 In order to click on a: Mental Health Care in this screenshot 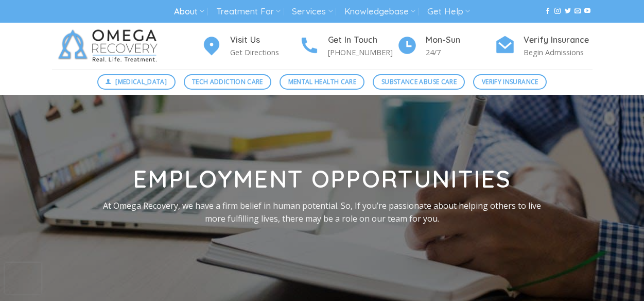, I will do `click(322, 82)`.